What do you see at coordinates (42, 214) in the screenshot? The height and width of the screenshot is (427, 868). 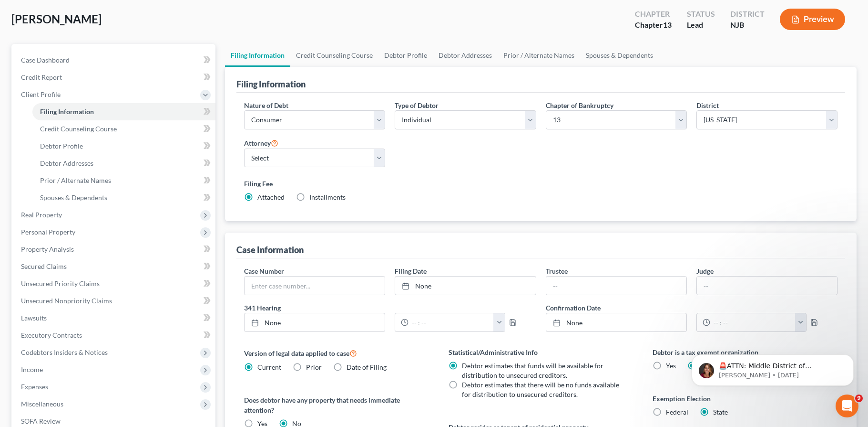 I see `span: Real Property` at bounding box center [42, 214].